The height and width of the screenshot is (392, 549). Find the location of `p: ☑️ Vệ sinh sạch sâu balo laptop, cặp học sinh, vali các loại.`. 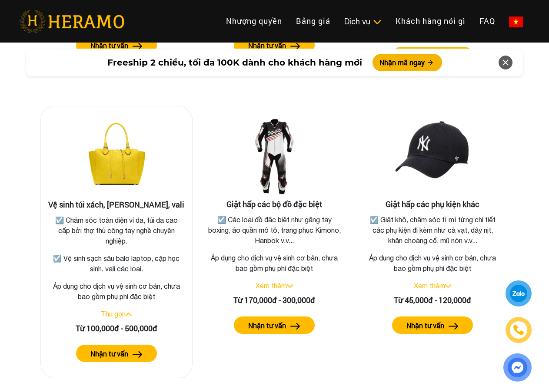

p: ☑️ Vệ sinh sạch sâu balo laptop, cặp học sinh, vali các loại. is located at coordinates (116, 264).